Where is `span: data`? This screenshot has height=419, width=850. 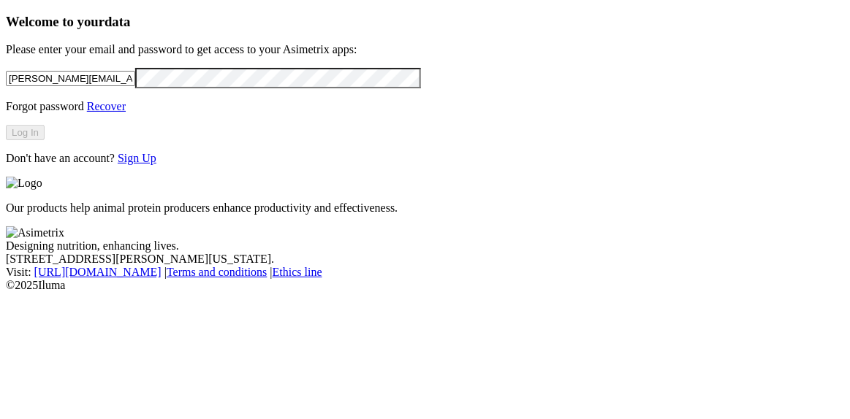 span: data is located at coordinates (117, 21).